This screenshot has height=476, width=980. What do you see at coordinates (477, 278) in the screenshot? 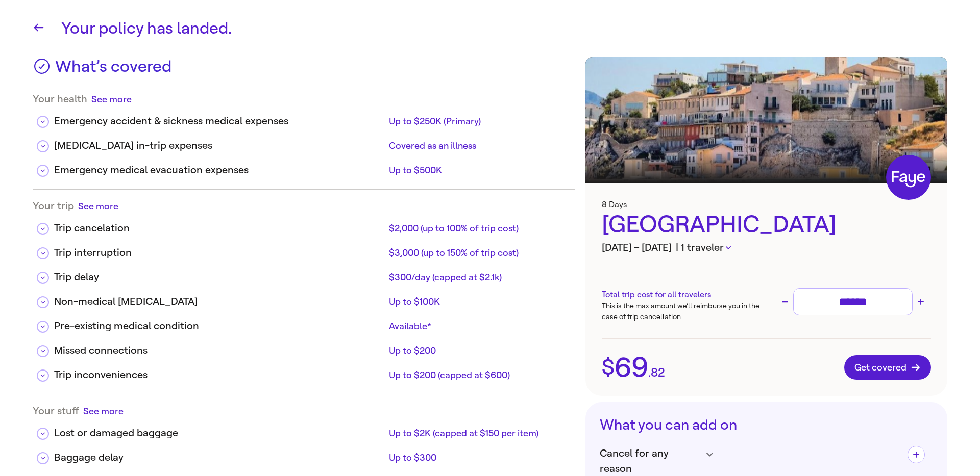
I see `div: $300/day (capped at $2.1k)` at bounding box center [477, 278].